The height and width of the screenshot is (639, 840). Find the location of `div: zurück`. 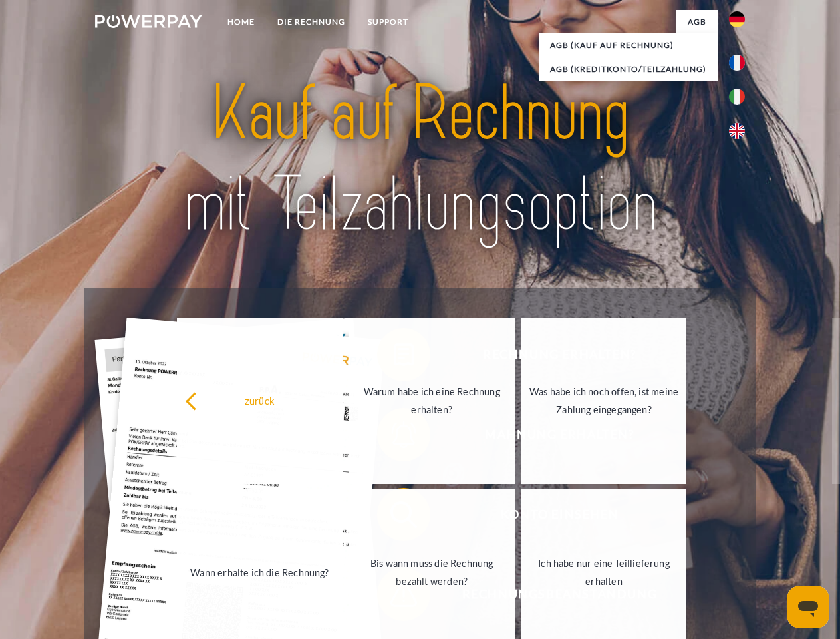

div: zurück is located at coordinates (260, 400).